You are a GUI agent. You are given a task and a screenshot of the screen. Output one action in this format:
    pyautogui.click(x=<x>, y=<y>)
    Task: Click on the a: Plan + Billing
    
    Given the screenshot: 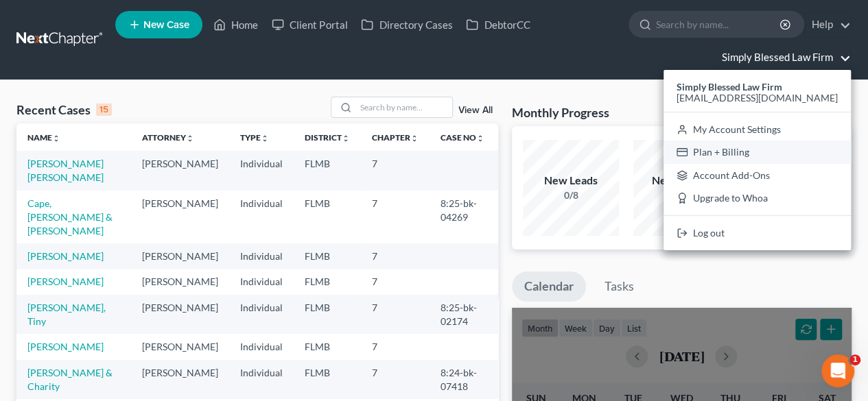 What is the action you would take?
    pyautogui.click(x=757, y=152)
    